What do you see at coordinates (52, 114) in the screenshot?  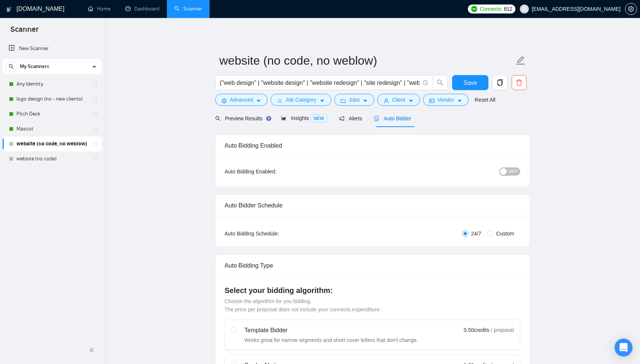 I see `a: Pitch Deck` at bounding box center [52, 114].